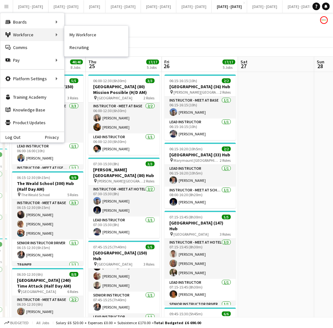 The height and width of the screenshot is (328, 333). What do you see at coordinates (106, 164) in the screenshot?
I see `span: 07:30-15:30 (8h)` at bounding box center [106, 164].